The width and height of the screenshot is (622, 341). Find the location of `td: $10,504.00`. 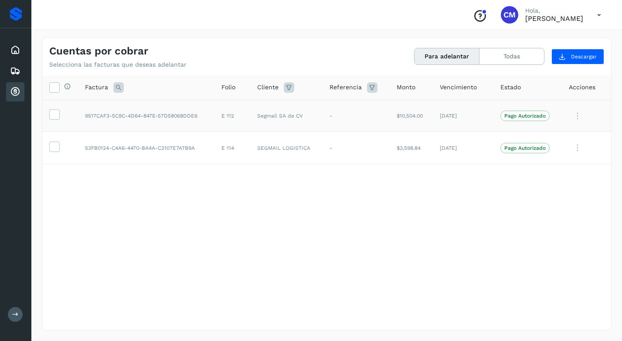

td: $10,504.00 is located at coordinates (411, 116).